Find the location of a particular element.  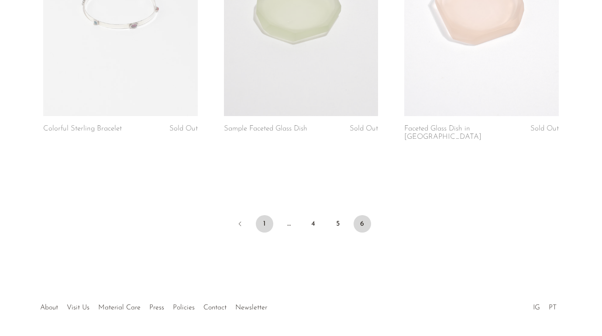

a: Colorful Sterling Bracelet is located at coordinates (83, 129).